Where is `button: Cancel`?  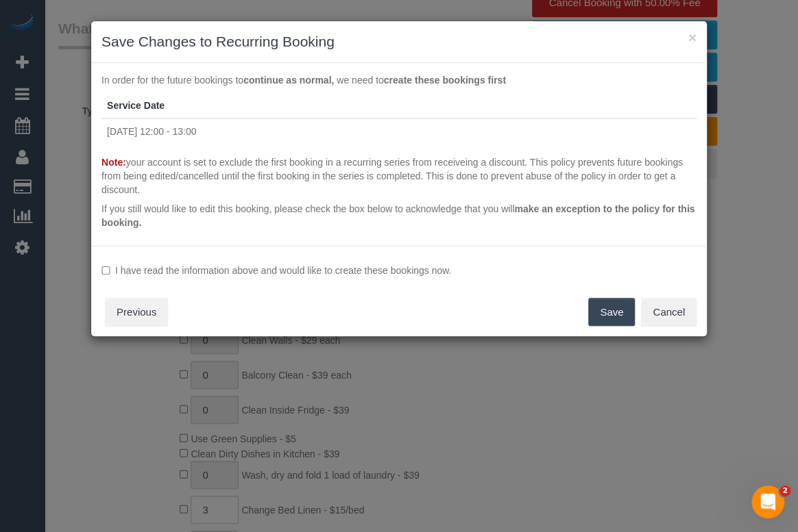 button: Cancel is located at coordinates (668, 312).